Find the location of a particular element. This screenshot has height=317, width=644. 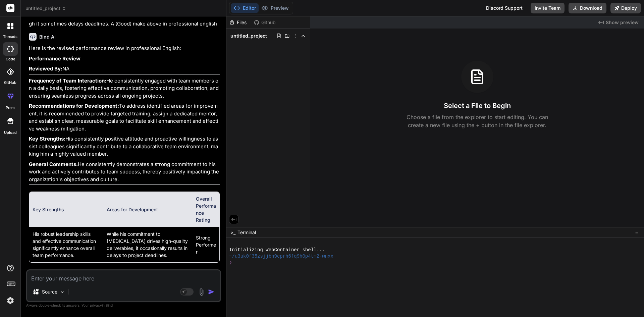

span: Terminal is located at coordinates (247, 232).